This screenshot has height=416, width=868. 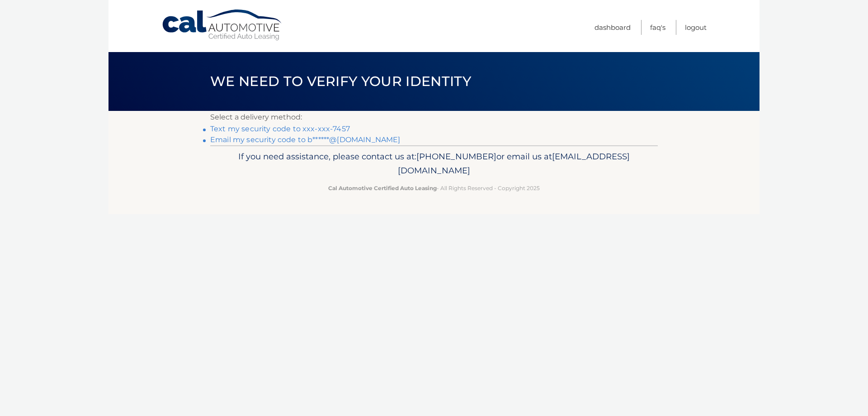 What do you see at coordinates (434, 164) in the screenshot?
I see `p: If you need assistance, please contact us at: or email us at` at bounding box center [434, 164].